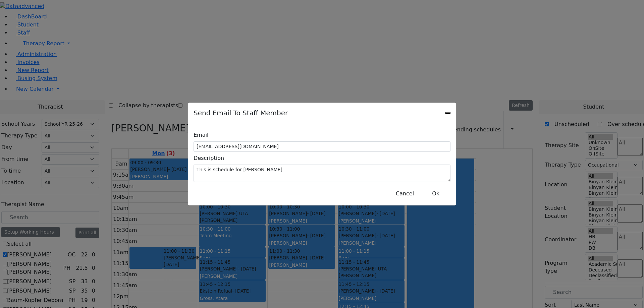 The width and height of the screenshot is (644, 308). Describe the element at coordinates (208, 159) in the screenshot. I see `label: Description` at that location.